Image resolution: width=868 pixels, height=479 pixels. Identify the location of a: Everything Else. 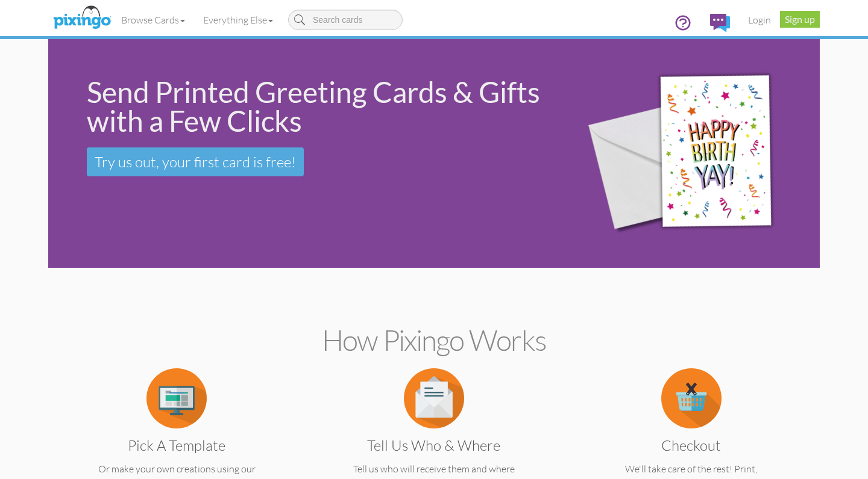
(238, 20).